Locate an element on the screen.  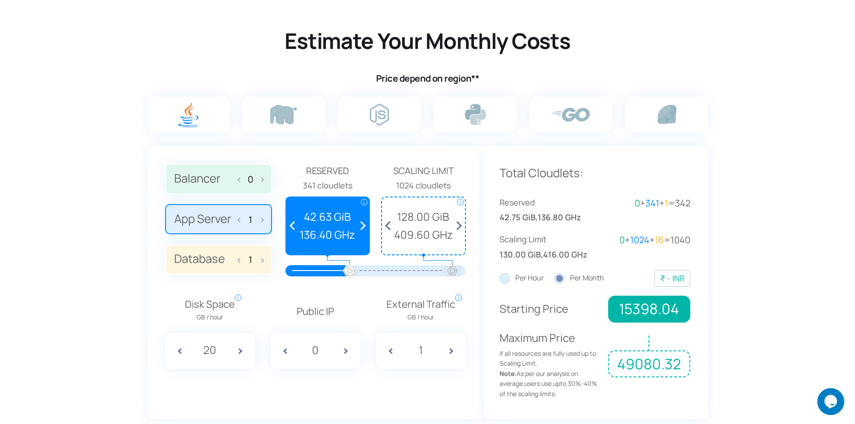
div: ₹ - INR is located at coordinates (672, 278).